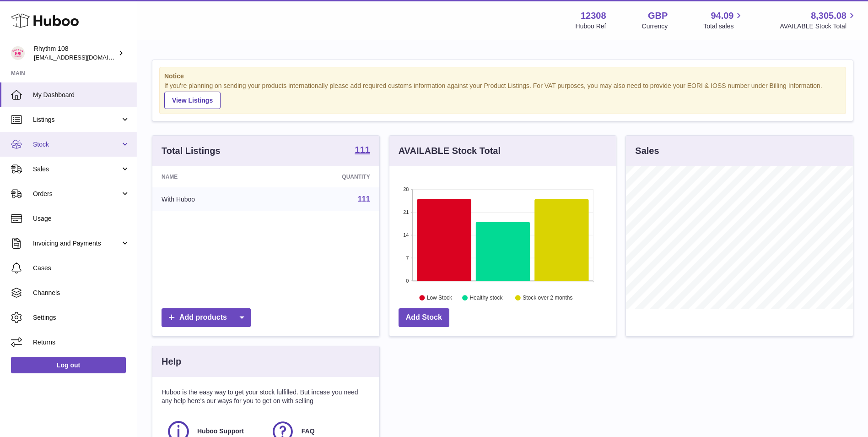 This screenshot has width=868, height=437. I want to click on span: Returns, so click(82, 342).